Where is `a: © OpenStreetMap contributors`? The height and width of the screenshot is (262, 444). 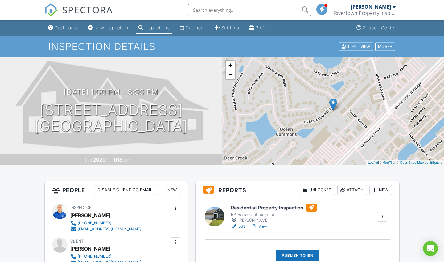
a: © OpenStreetMap contributors is located at coordinates (420, 162).